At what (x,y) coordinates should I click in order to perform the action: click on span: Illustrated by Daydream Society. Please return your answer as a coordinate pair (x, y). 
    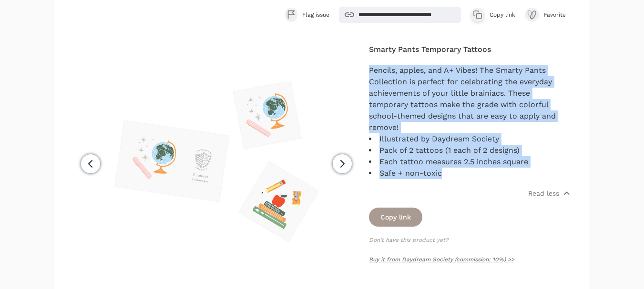
    Looking at the image, I should click on (439, 138).